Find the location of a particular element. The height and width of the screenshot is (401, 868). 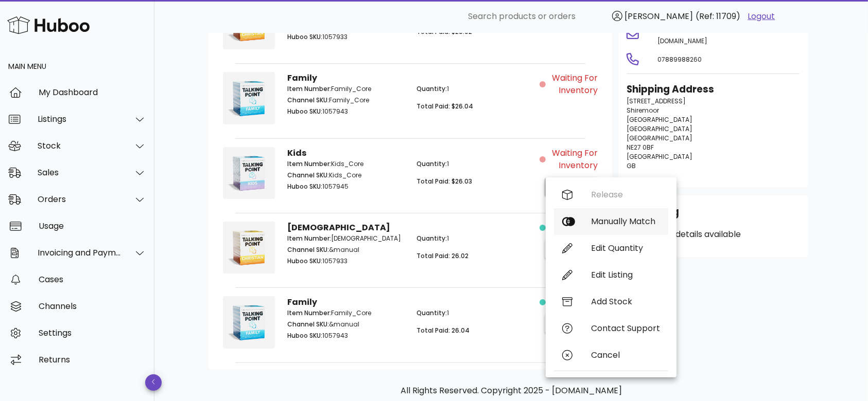

p: No shipping details available is located at coordinates (713, 234).